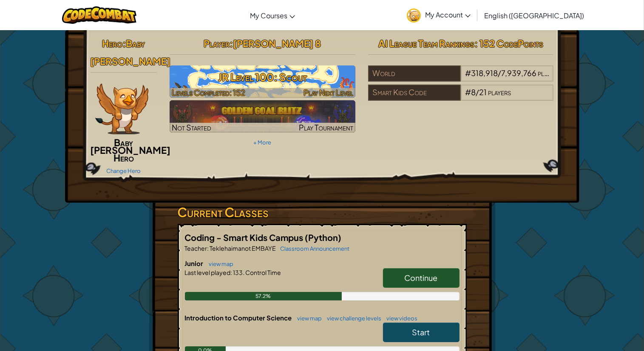 The width and height of the screenshot is (644, 351). Describe the element at coordinates (474, 92) in the screenshot. I see `span: 8` at that location.